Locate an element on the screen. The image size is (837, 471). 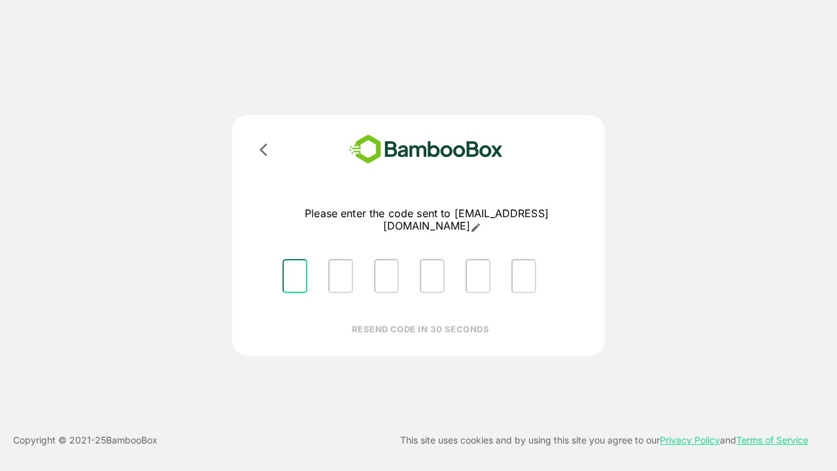
input: Please enter OTP character 3 is located at coordinates (386, 276).